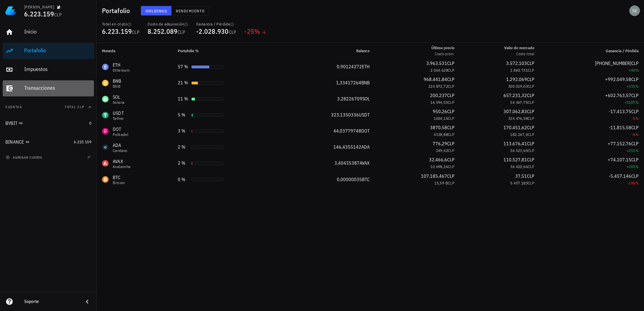 The width and height of the screenshot is (644, 311). Describe the element at coordinates (105, 179) in the screenshot. I see `div: BTC-icon` at that location.